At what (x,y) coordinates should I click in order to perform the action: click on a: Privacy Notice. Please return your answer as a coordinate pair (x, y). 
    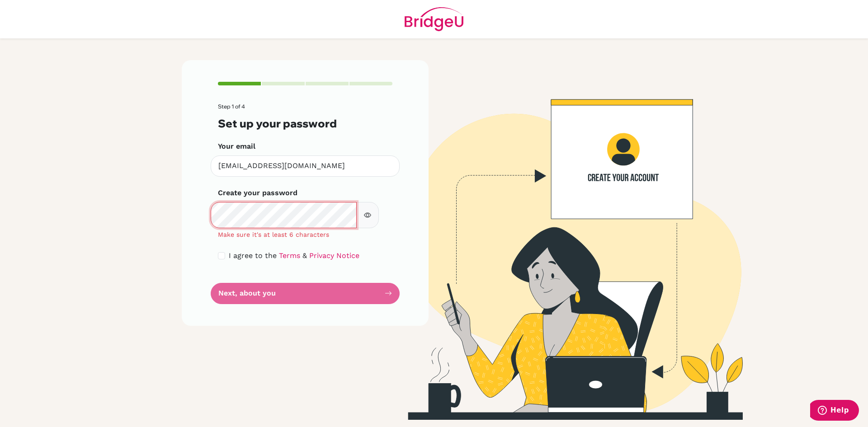
    Looking at the image, I should click on (334, 256).